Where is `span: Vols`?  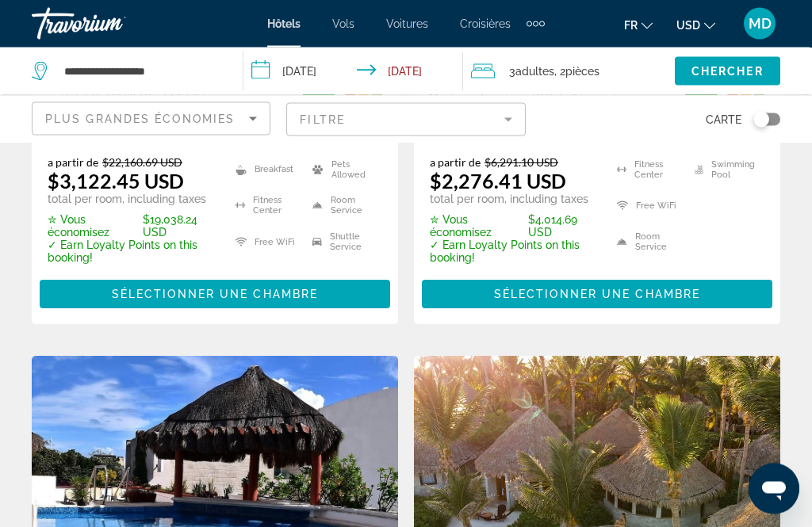
span: Vols is located at coordinates (343, 24).